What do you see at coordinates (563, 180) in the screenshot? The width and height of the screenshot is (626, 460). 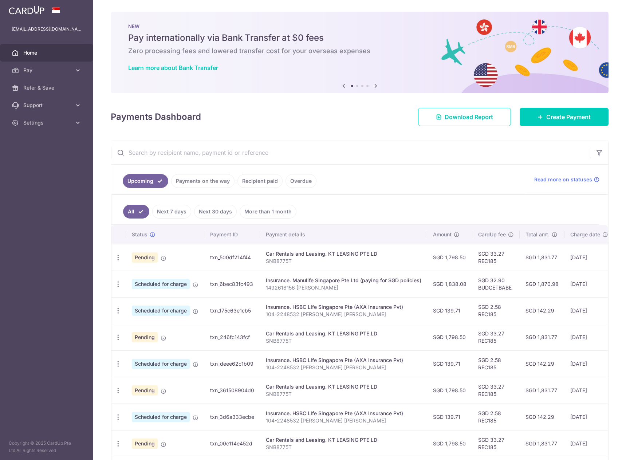 I see `span: Read more on statuses` at bounding box center [563, 180].